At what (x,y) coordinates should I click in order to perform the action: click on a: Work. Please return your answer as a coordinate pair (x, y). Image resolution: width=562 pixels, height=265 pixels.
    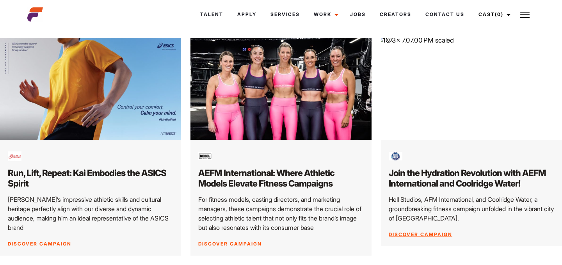
    Looking at the image, I should click on (324, 14).